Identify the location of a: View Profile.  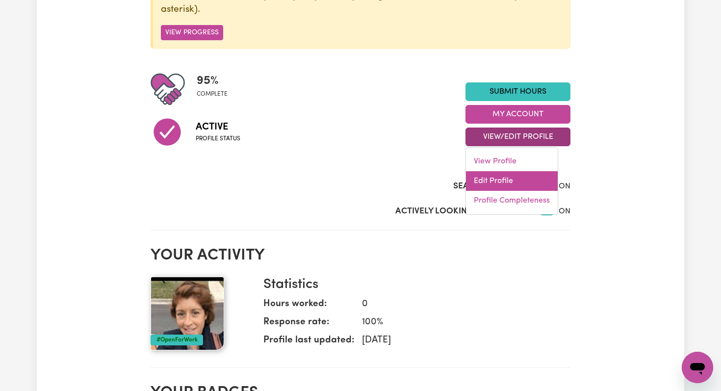
(511, 161).